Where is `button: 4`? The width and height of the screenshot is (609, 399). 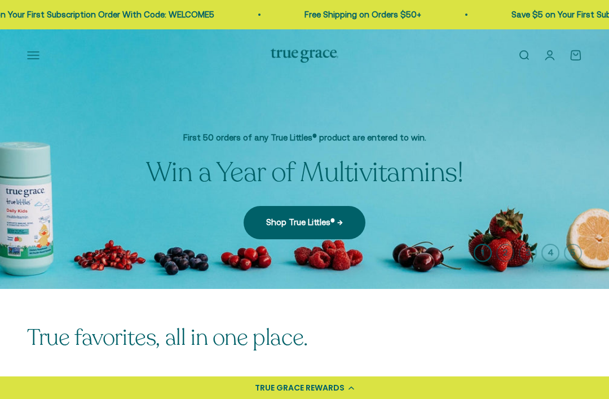 button: 4 is located at coordinates (551, 253).